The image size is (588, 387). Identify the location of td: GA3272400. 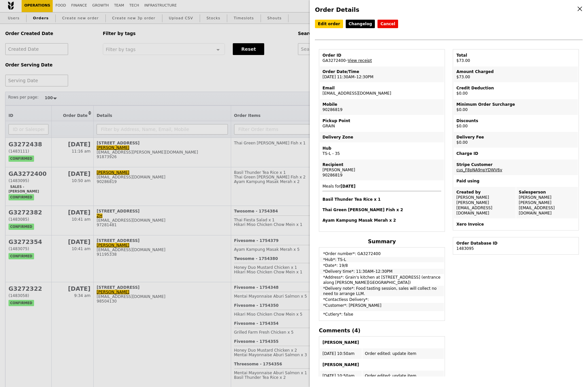
(382, 58).